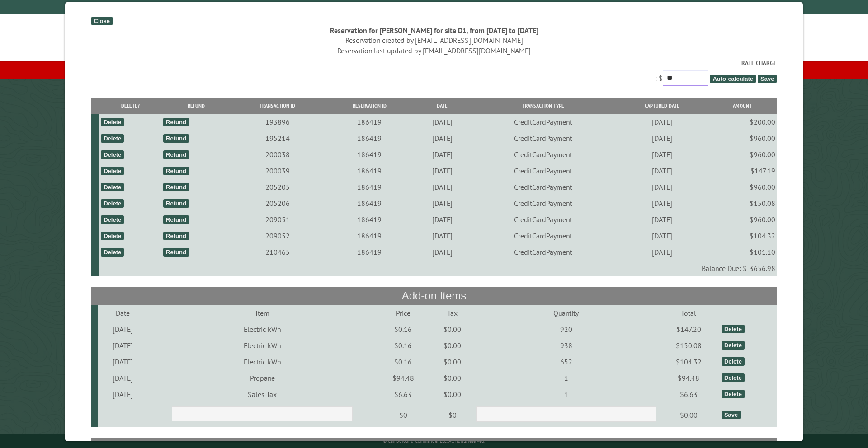 The width and height of the screenshot is (868, 448). I want to click on small: © Campground Commander LLC. All rights reserved., so click(434, 441).